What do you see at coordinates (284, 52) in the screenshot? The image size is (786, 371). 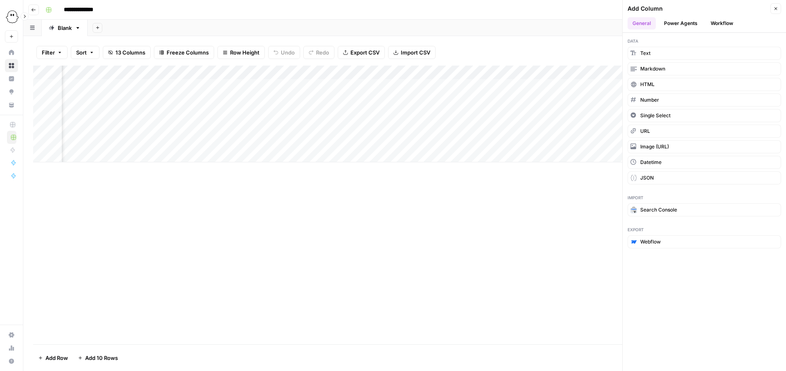 I see `button: Undo` at bounding box center [284, 52].